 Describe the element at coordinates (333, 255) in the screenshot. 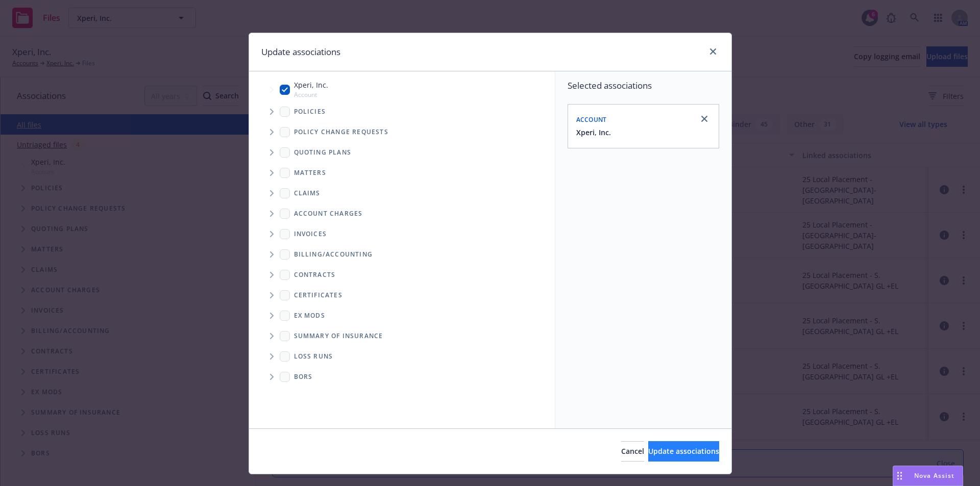

I see `span: Billing/Accounting` at that location.